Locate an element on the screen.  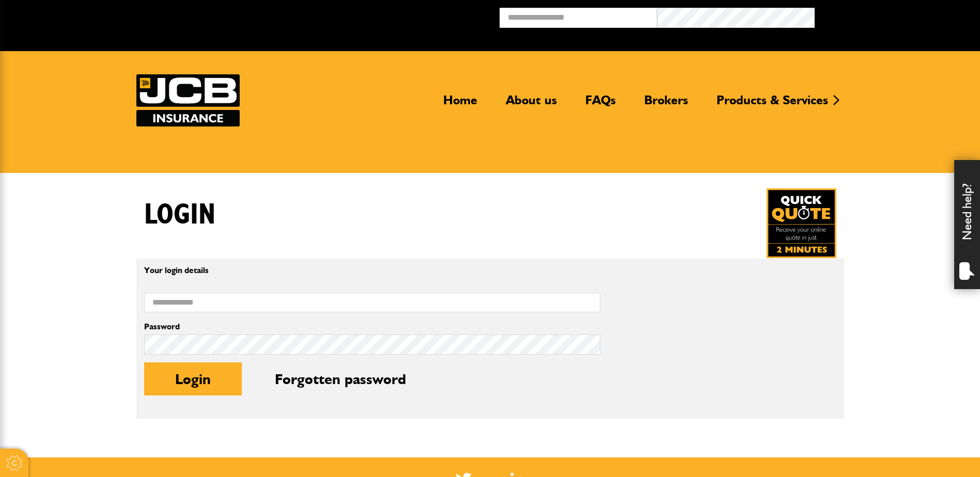
div: Need help? is located at coordinates (967, 225).